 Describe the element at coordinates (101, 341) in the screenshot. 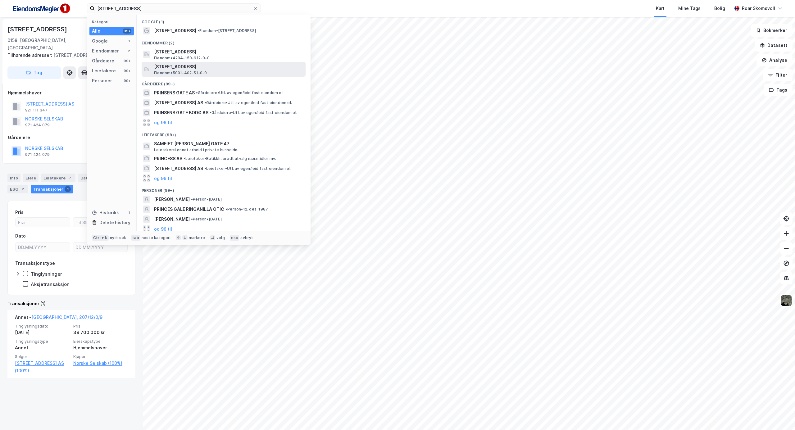

I see `span: Eierskapstype` at that location.